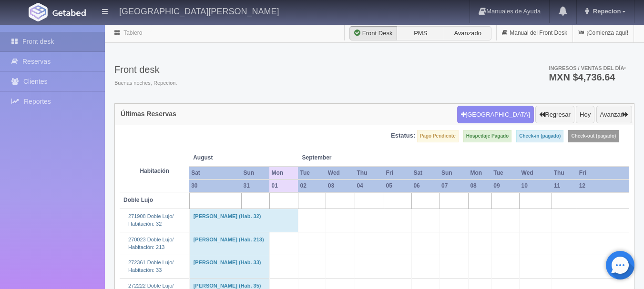  I want to click on th: 30, so click(215, 186).